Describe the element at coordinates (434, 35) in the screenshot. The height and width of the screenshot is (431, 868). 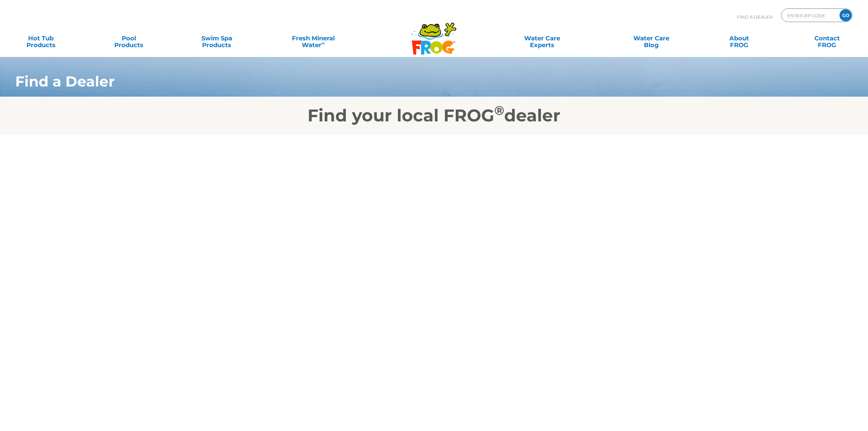
I see `img: Frog Products Logo` at that location.